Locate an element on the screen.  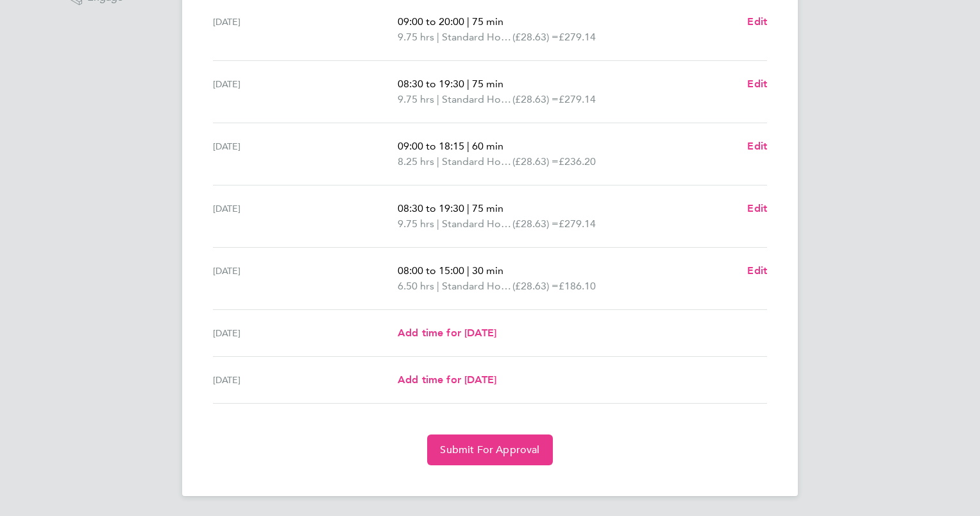
span: 6.50 hrs is located at coordinates (415, 286).